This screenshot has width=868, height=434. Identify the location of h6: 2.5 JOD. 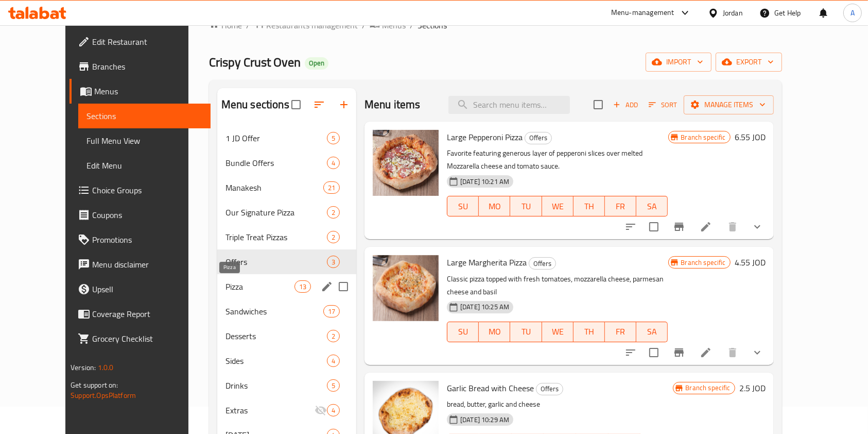
(753, 388).